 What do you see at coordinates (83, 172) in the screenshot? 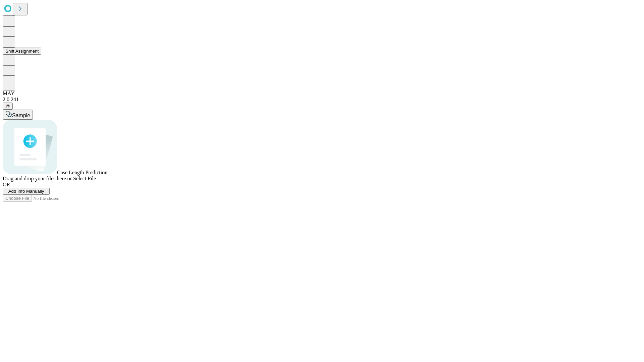
I see `span: Case Length Prediction` at bounding box center [83, 172].